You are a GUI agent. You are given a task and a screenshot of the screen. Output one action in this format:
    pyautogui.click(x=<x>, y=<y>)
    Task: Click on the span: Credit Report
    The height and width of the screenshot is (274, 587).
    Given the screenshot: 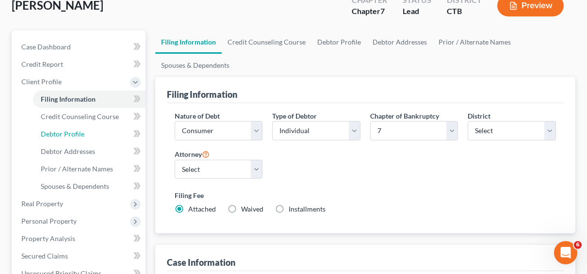 What is the action you would take?
    pyautogui.click(x=42, y=64)
    